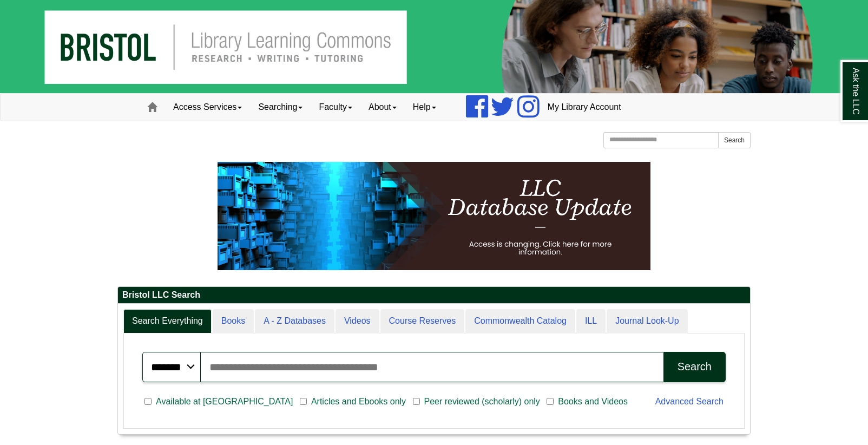 The image size is (868, 445). I want to click on a: Help, so click(424, 107).